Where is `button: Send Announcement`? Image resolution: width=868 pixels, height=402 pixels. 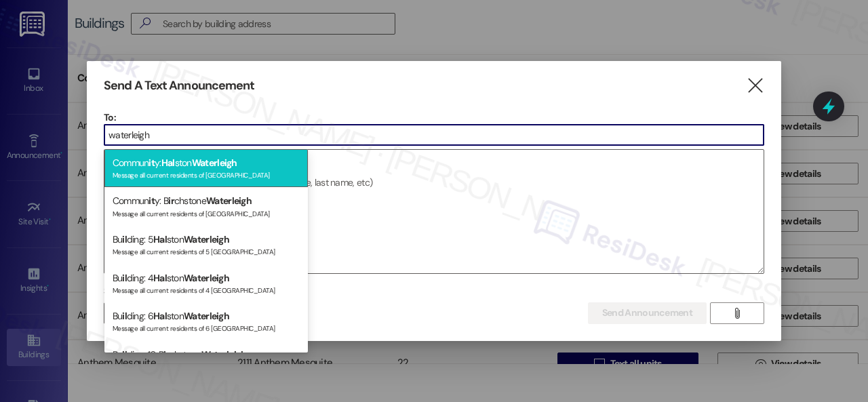 button: Send Announcement is located at coordinates (647, 313).